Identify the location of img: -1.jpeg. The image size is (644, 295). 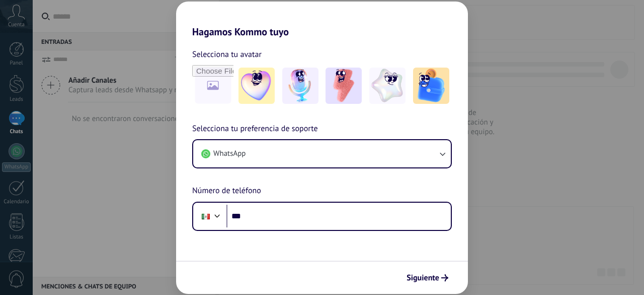
(257, 86).